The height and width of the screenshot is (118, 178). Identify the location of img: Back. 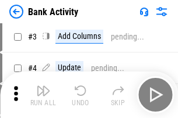
(16, 12).